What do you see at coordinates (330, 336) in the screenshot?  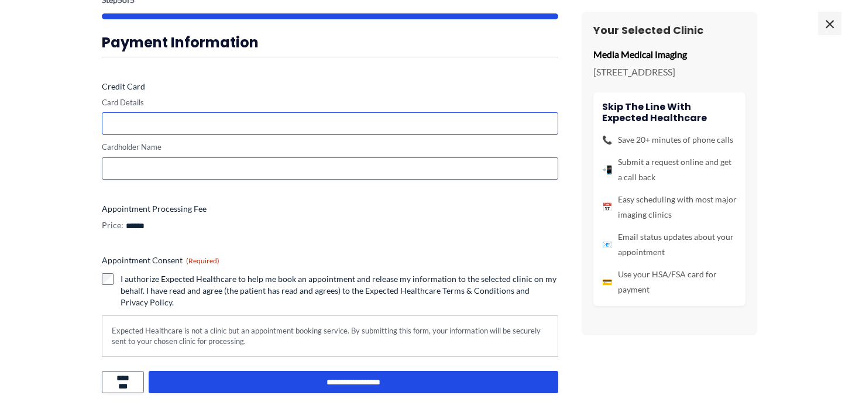 I see `div: Expected Healthcare is not a clinic but an appointment booking service. By submitting this form, ...` at bounding box center [330, 336].